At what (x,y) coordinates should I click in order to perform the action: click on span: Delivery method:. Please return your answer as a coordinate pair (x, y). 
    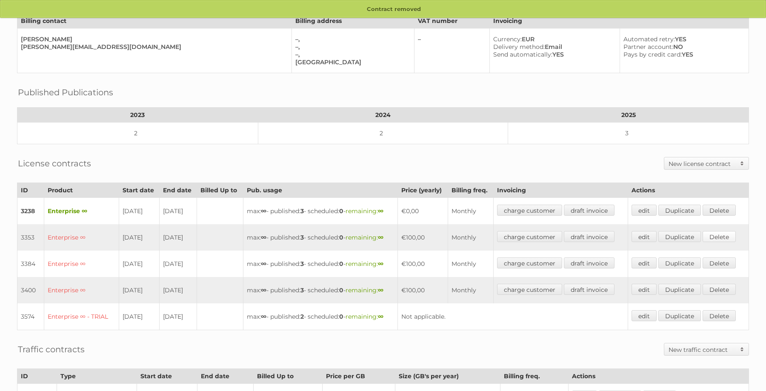
    Looking at the image, I should click on (519, 47).